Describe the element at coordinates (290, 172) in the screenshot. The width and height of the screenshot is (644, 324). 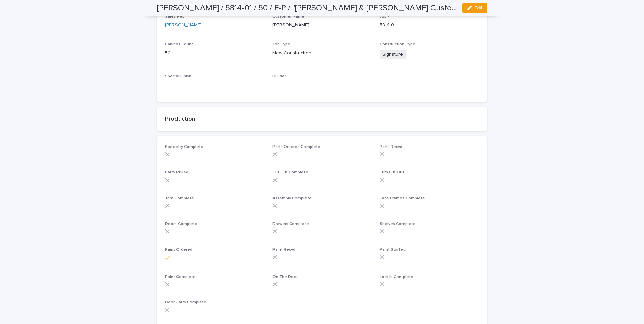
I see `span: Cut Out Complete` at that location.